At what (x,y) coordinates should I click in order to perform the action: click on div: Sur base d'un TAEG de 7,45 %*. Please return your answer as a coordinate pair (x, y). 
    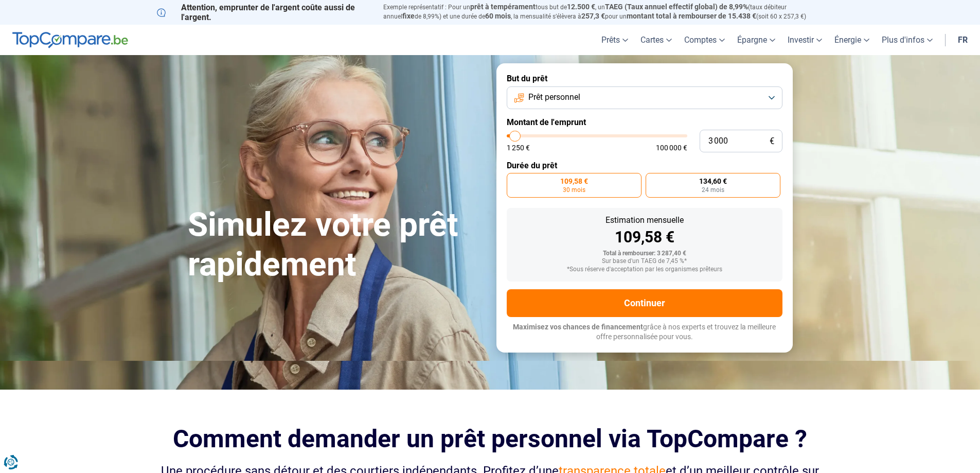
    Looking at the image, I should click on (645, 262).